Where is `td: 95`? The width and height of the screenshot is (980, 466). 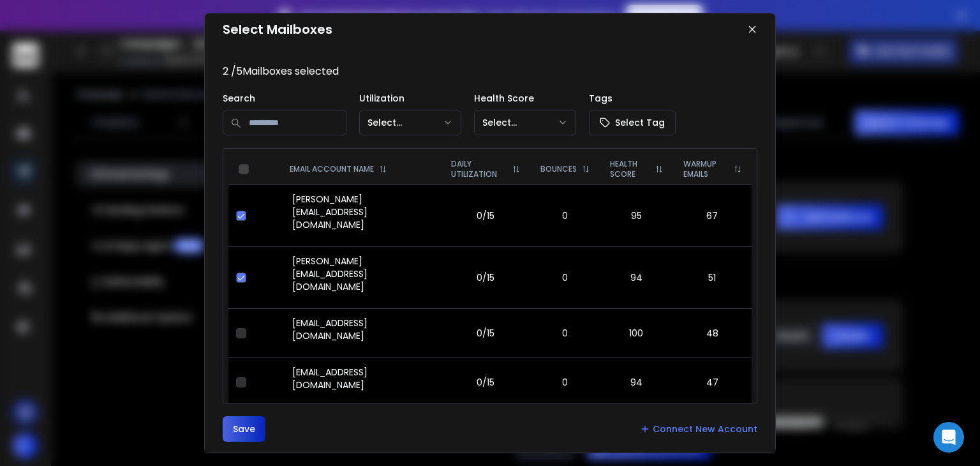
td: 95 is located at coordinates (636, 215).